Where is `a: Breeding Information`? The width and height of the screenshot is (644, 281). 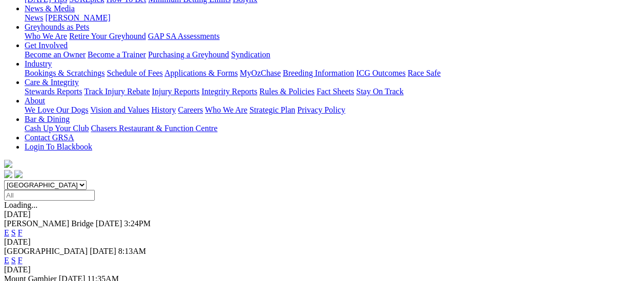 a: Breeding Information is located at coordinates (318, 73).